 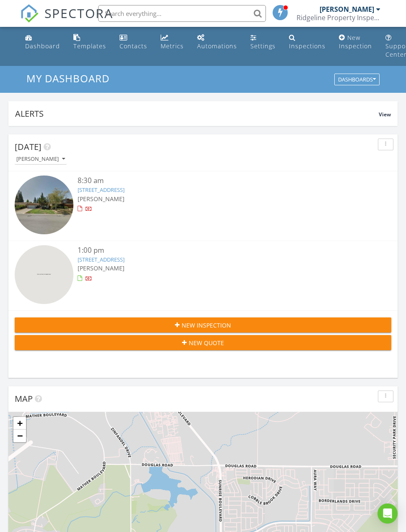 I want to click on span: SPECTORA, so click(x=79, y=13).